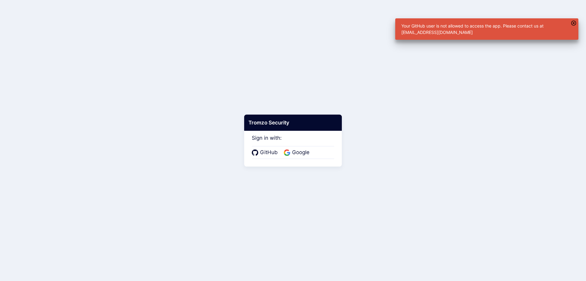  What do you see at coordinates (298, 152) in the screenshot?
I see `a: Google` at bounding box center [298, 152].